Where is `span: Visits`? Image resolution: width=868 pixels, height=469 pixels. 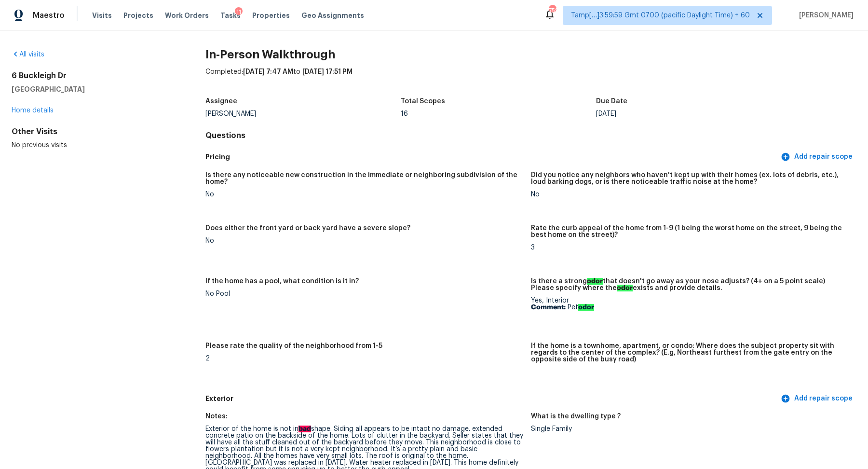
span: Visits is located at coordinates (102, 15).